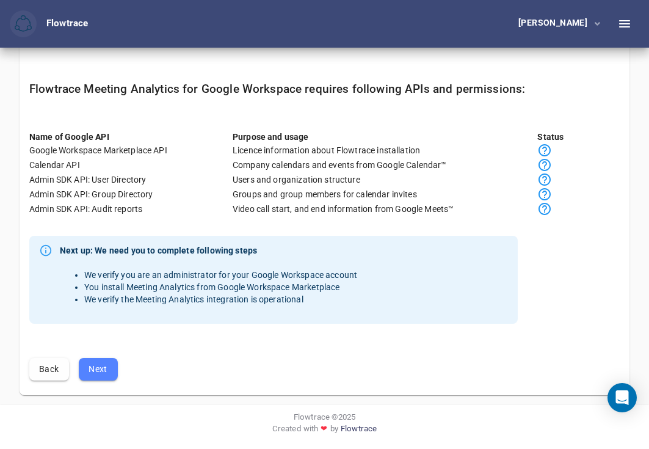 The image size is (649, 449). I want to click on div: Flowtrace, so click(67, 24).